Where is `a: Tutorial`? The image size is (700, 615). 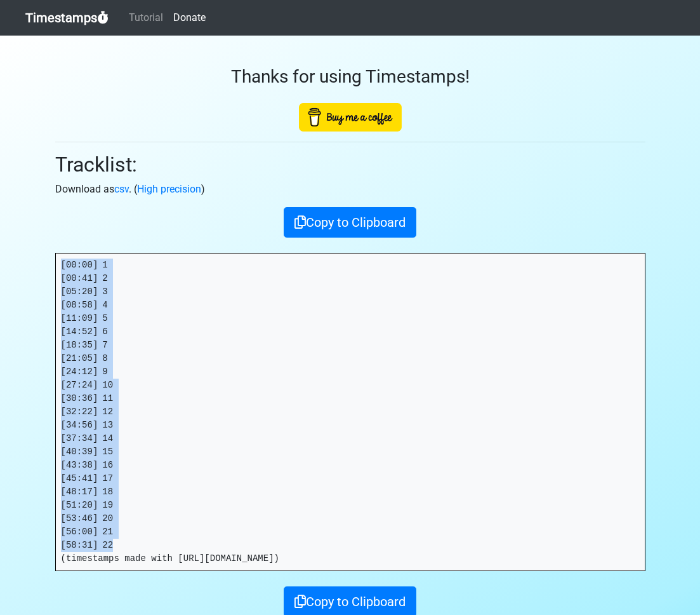 a: Tutorial is located at coordinates (146, 18).